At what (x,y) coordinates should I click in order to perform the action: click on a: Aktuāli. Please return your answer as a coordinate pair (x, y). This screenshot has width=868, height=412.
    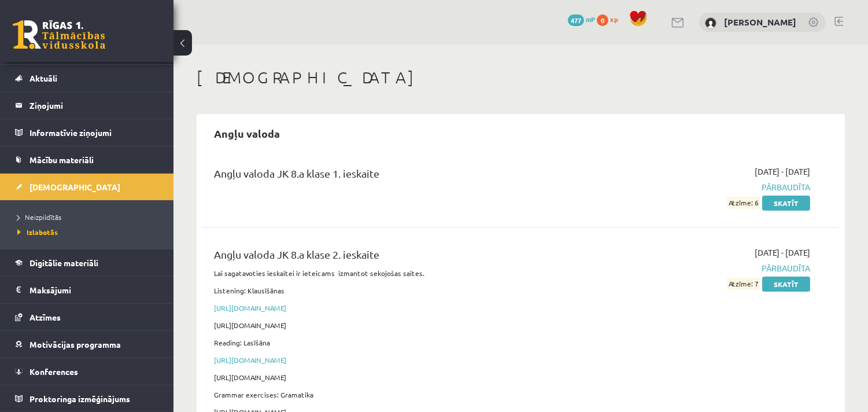
    Looking at the image, I should click on (87, 78).